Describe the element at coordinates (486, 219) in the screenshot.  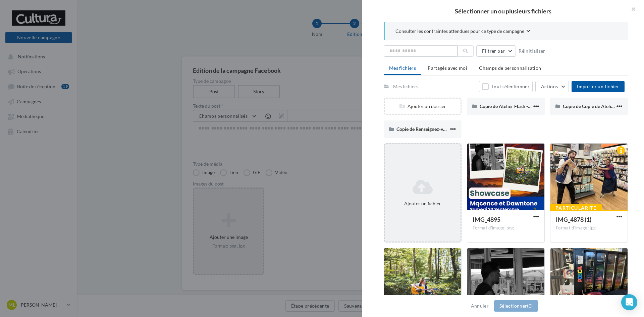
I see `span: IMG_4895` at that location.